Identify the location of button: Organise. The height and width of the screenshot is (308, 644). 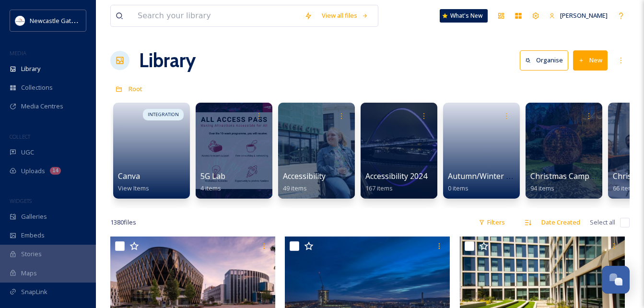
(544, 60).